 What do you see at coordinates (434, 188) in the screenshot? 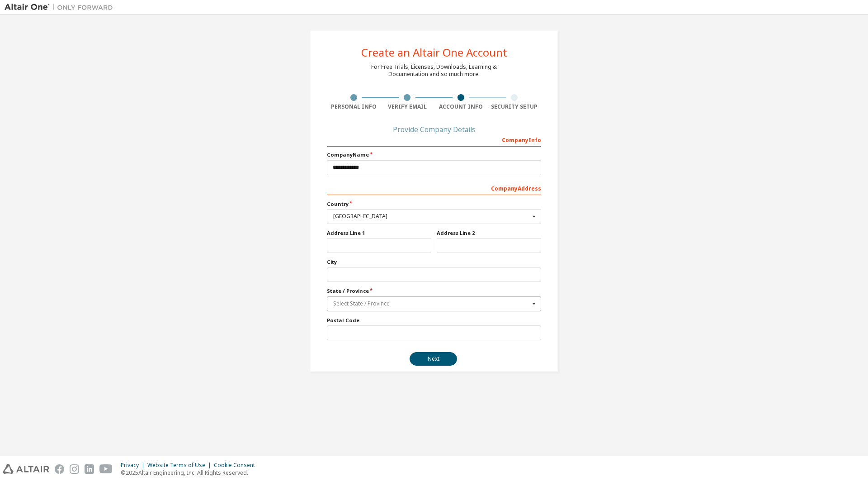
I see `div: Company Address` at bounding box center [434, 188].